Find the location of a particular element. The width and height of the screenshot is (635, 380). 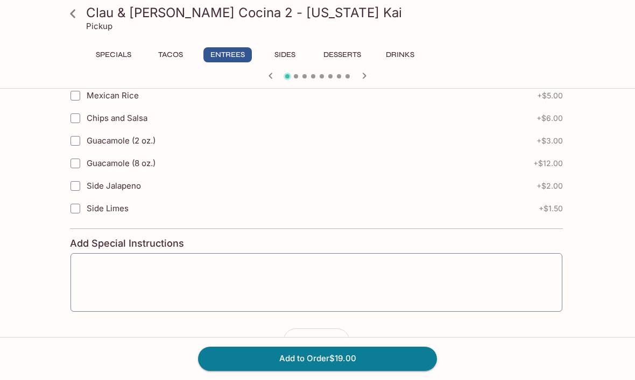

span: + $3.00 is located at coordinates (549, 141).